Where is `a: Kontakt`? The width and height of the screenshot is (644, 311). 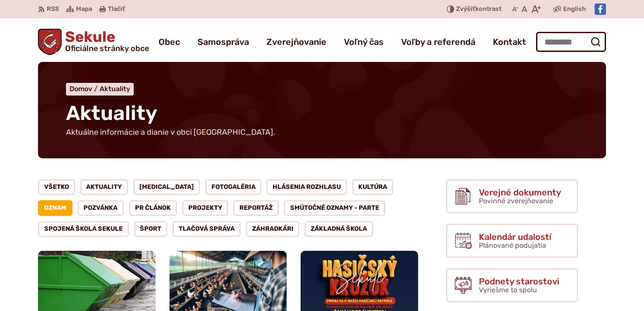 a: Kontakt is located at coordinates (509, 42).